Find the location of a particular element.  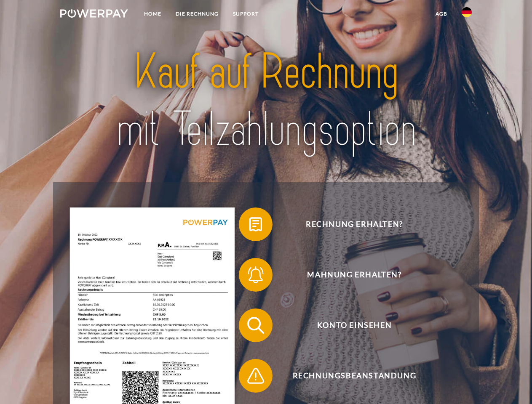

img: qb_warning.svg is located at coordinates (256, 376).